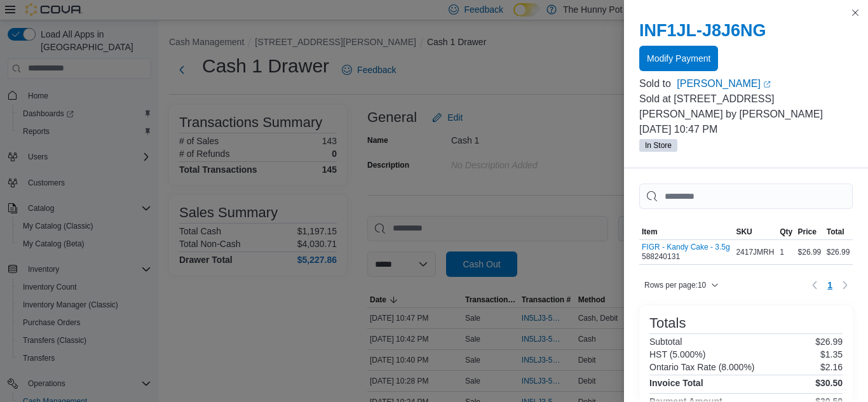 The width and height of the screenshot is (868, 402). What do you see at coordinates (675, 285) in the screenshot?
I see `span: Rows per page : 10` at bounding box center [675, 285].